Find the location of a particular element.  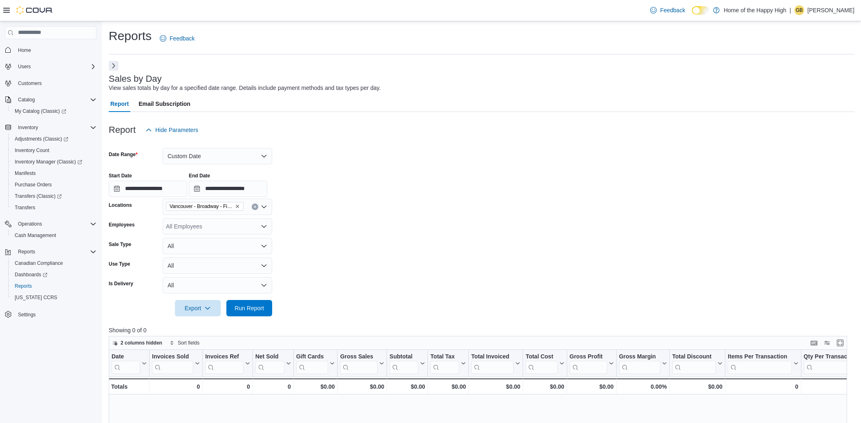

button: Keyboard shortcuts is located at coordinates (814, 343).